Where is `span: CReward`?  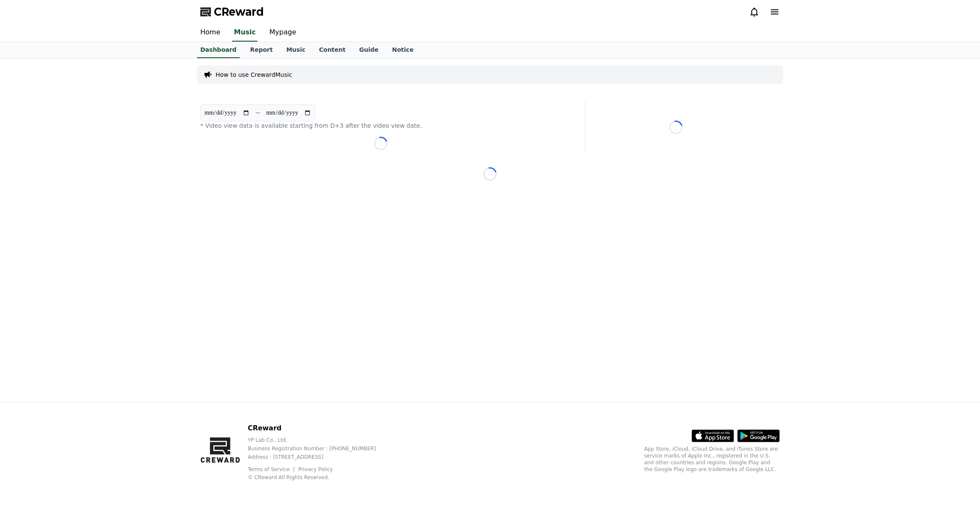 span: CReward is located at coordinates (239, 12).